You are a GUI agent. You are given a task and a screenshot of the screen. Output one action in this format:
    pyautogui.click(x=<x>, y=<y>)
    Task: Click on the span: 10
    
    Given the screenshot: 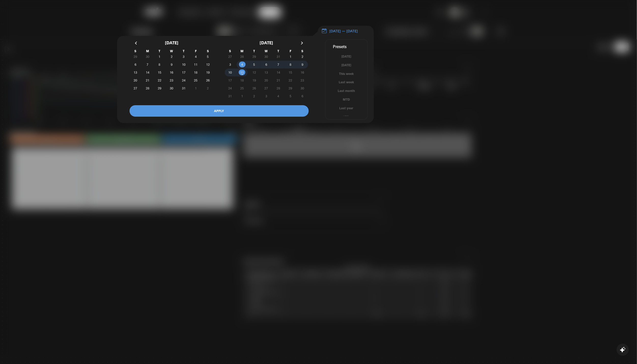 What is the action you would take?
    pyautogui.click(x=184, y=64)
    